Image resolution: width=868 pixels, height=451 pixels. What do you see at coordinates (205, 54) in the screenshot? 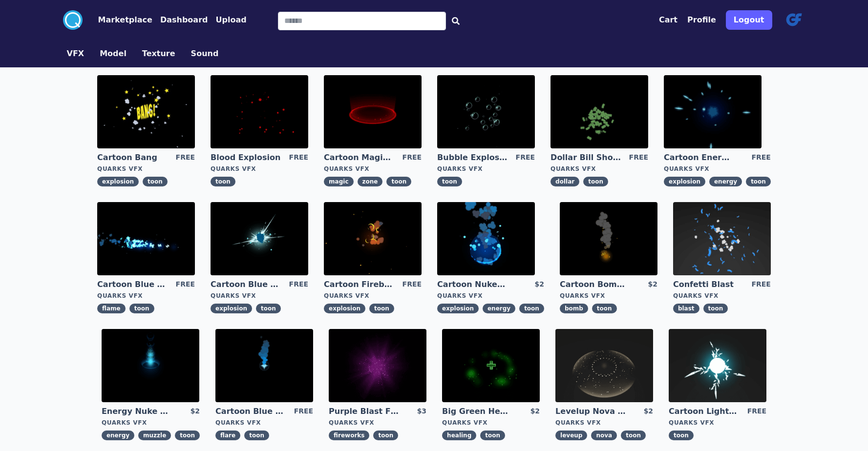
I see `a: Sound` at bounding box center [205, 54].